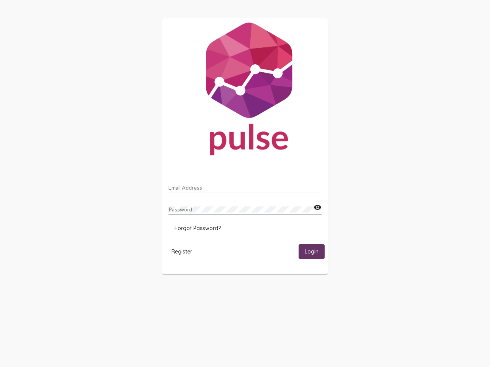 This screenshot has height=367, width=490. What do you see at coordinates (311, 252) in the screenshot?
I see `span: Login` at bounding box center [311, 252].